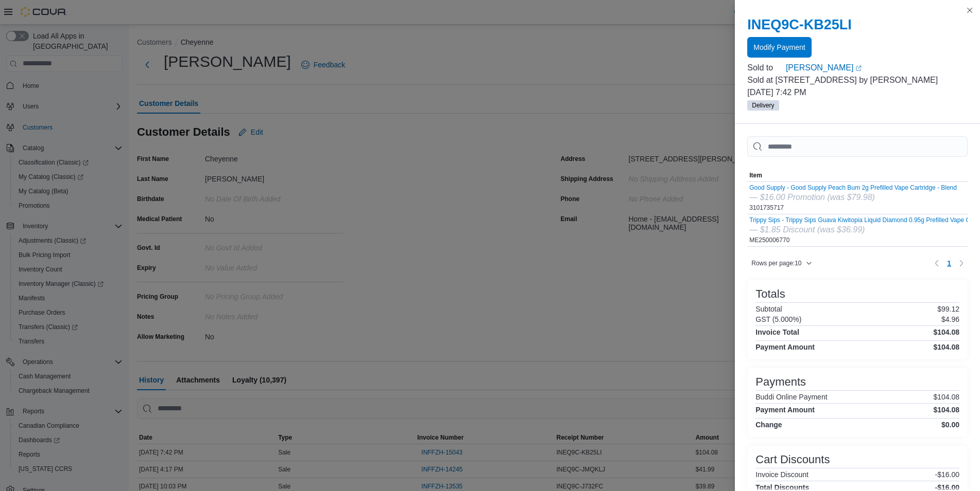  Describe the element at coordinates (779, 47) in the screenshot. I see `span: Modify Payment` at that location.